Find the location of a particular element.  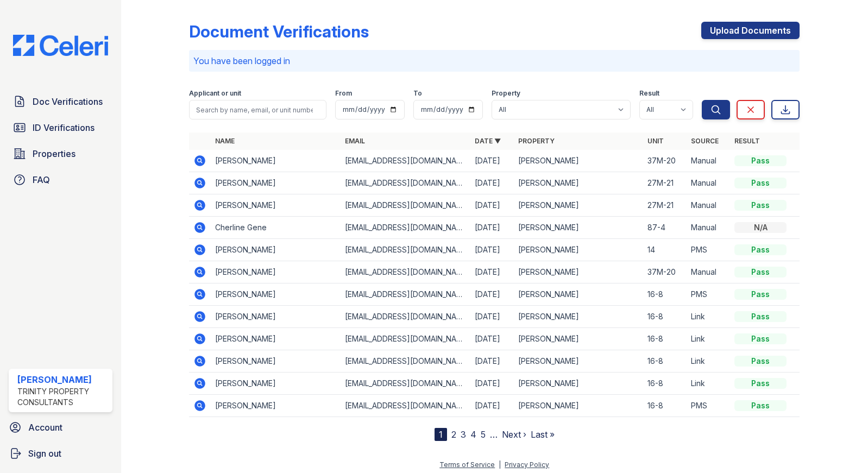

a: Name is located at coordinates (225, 141).